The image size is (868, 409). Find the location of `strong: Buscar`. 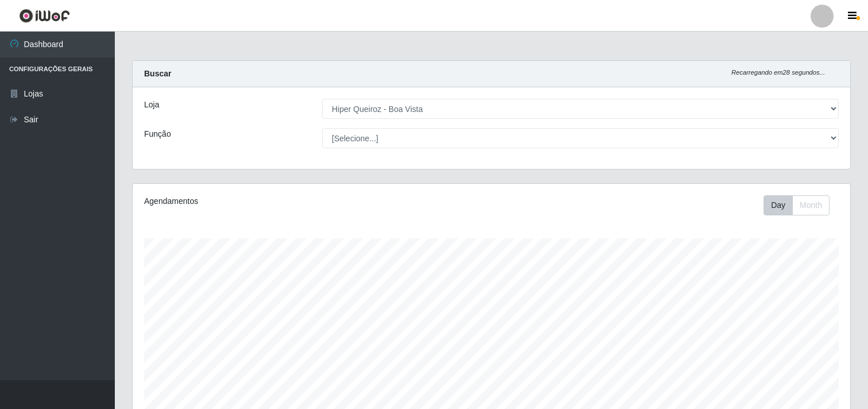

strong: Buscar is located at coordinates (158, 73).